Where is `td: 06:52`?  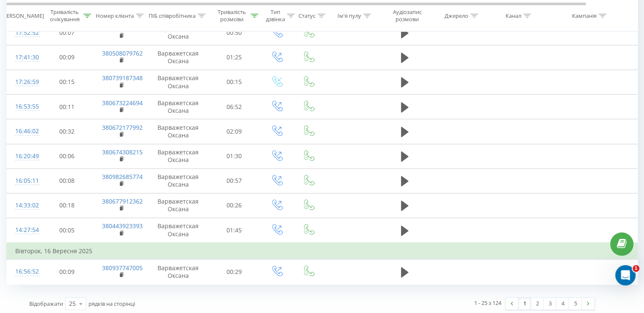
td: 06:52 is located at coordinates (234, 107).